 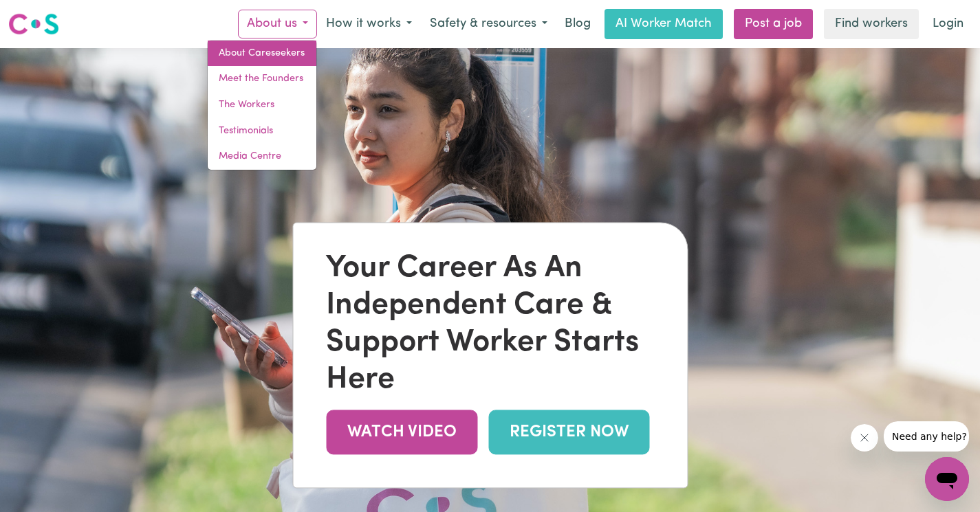 I want to click on a: Login, so click(x=948, y=24).